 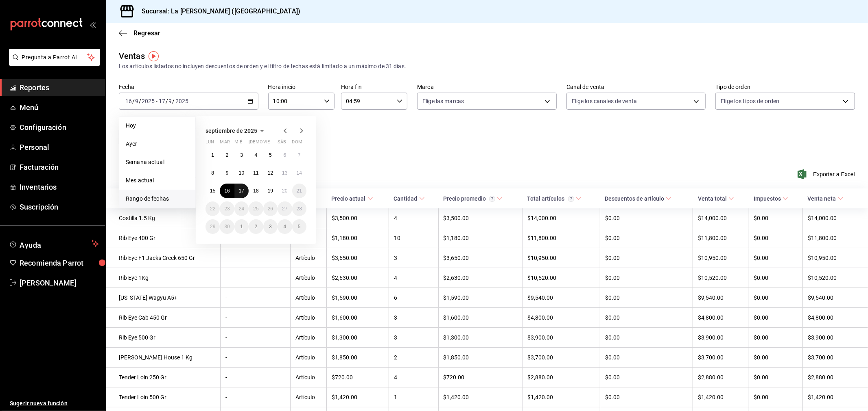 I want to click on abbr: 24 de septiembre de 2025, so click(x=241, y=209).